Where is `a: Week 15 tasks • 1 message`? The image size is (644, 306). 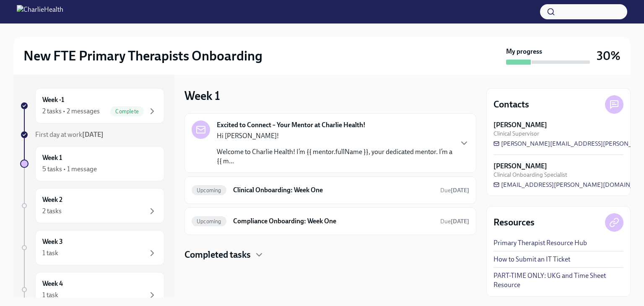 a: Week 15 tasks • 1 message is located at coordinates (92, 164).